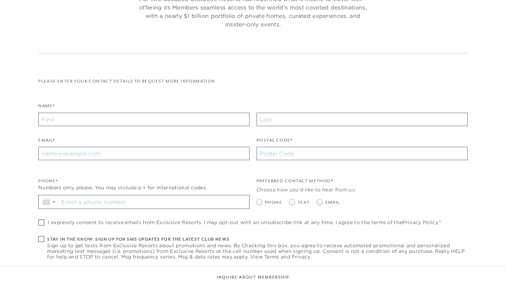 This screenshot has height=288, width=506. Describe the element at coordinates (144, 188) in the screenshot. I see `div: Numbers only, please. You may include a + for international codes.` at that location.